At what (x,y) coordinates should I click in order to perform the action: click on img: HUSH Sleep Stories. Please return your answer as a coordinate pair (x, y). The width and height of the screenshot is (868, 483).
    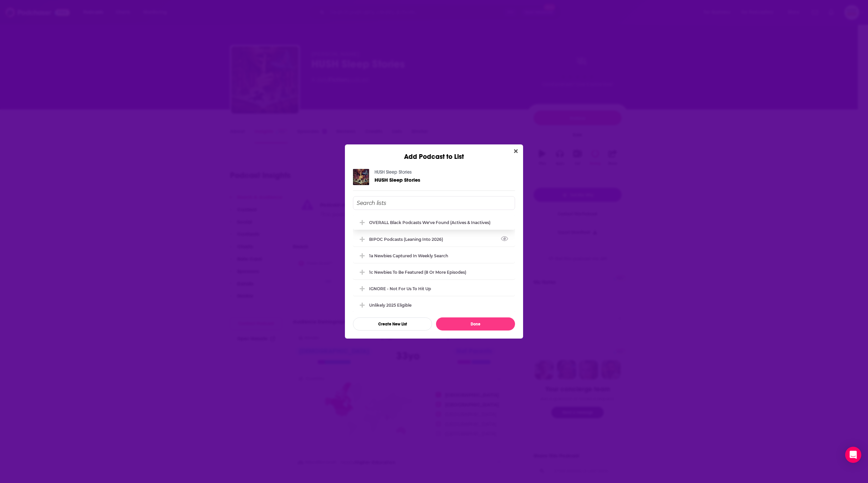
    Looking at the image, I should click on (361, 177).